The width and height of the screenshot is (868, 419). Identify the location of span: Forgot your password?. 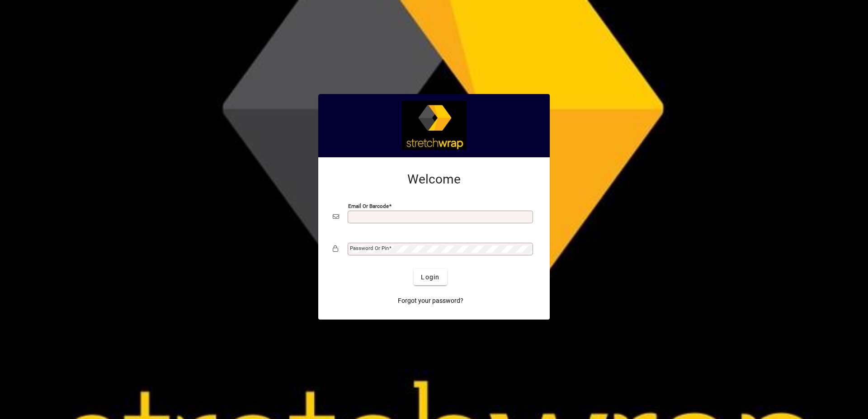
(430, 301).